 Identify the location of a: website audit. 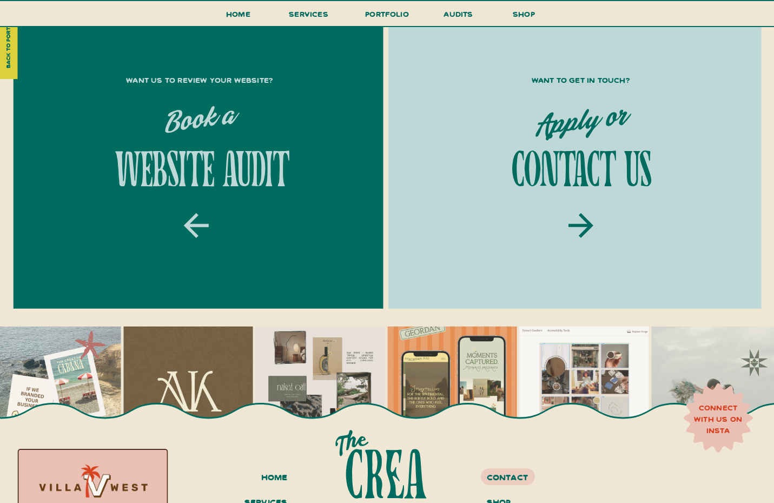
(200, 171).